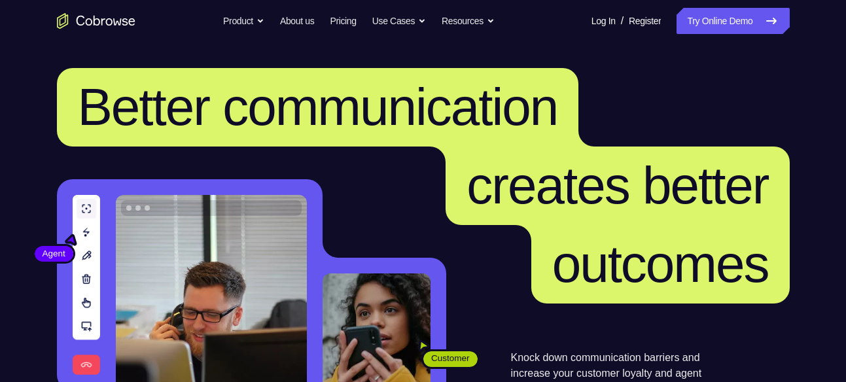 This screenshot has height=382, width=846. I want to click on button: Use Cases, so click(399, 21).